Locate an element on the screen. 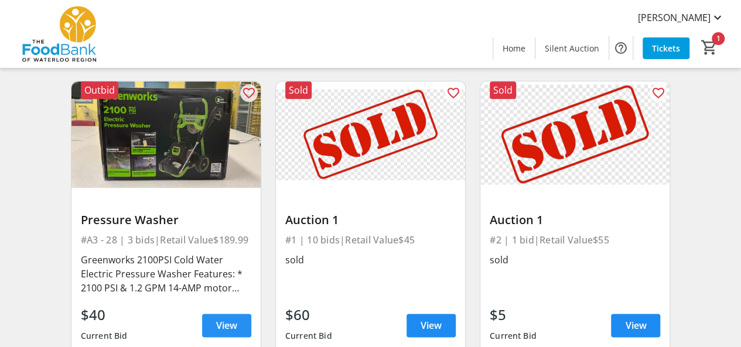  span: Silent Auction is located at coordinates (571, 48).